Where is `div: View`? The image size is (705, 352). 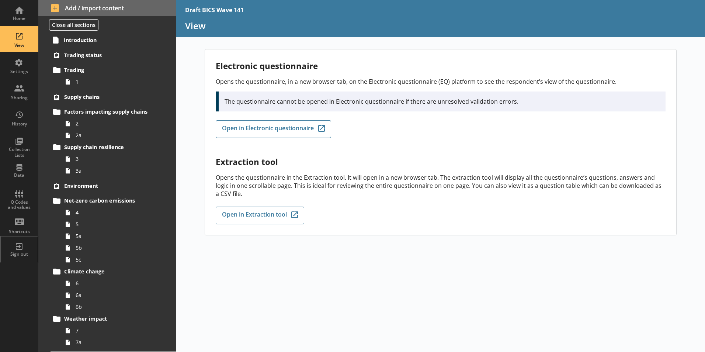
div: View is located at coordinates (19, 45).